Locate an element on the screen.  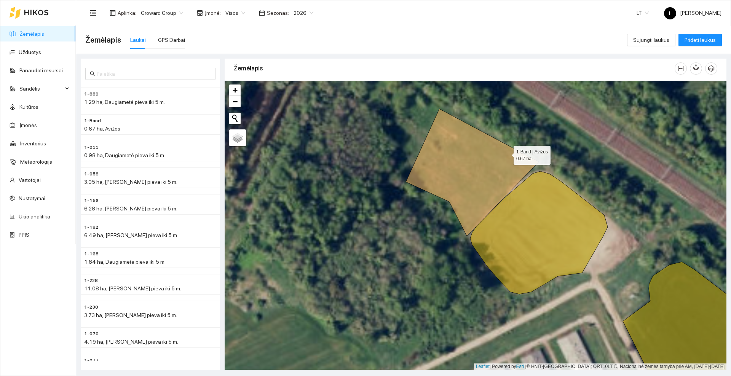
a: Meteorologija is located at coordinates (36, 162).